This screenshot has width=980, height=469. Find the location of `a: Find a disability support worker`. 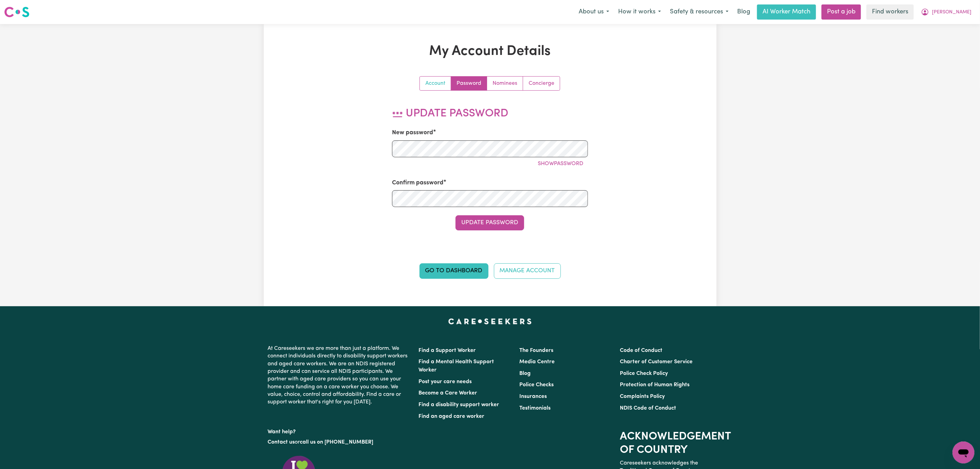

a: Find a disability support worker is located at coordinates (459, 404).